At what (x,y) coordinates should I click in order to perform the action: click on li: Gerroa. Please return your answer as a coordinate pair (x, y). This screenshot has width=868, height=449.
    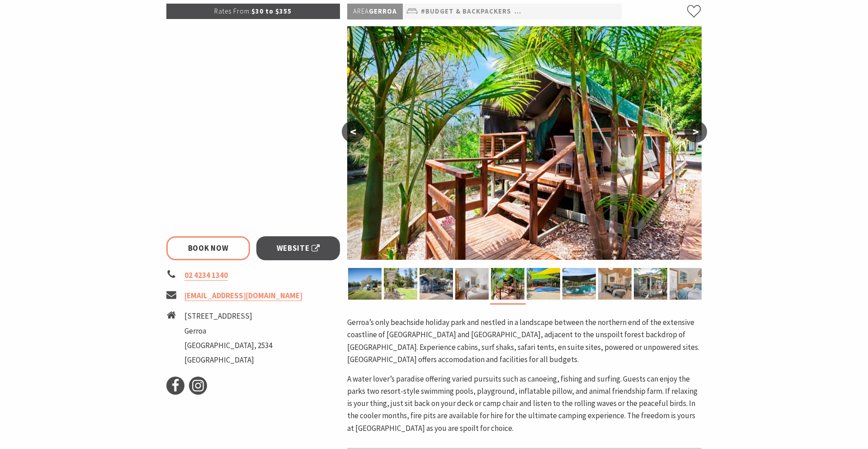
    Looking at the image, I should click on (228, 331).